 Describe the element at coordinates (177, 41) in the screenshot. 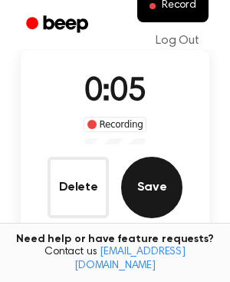

I see `a: Log Out` at that location.